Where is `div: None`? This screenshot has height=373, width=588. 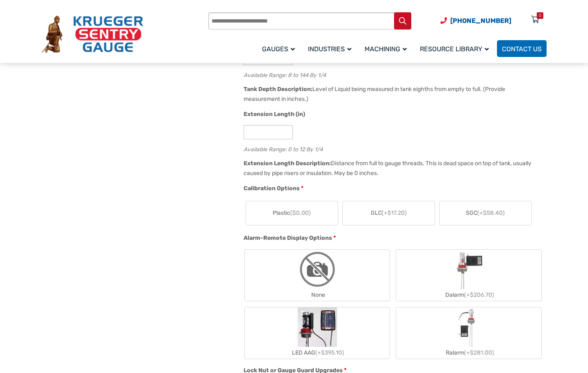 div: None is located at coordinates (317, 295).